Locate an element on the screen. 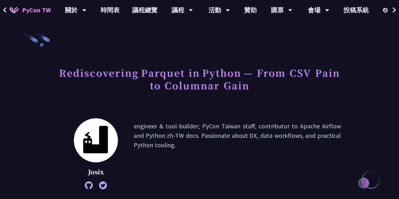  p: engineer & tool-builder; PyCon Taiwan staff, contributor to Apache Airflow and Python zh-TW docs.... is located at coordinates (237, 153).